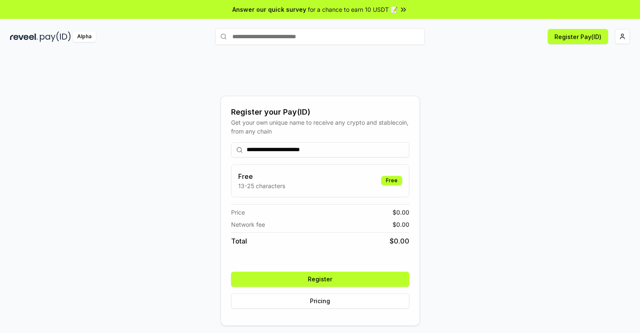 This screenshot has height=333, width=640. I want to click on div: Free, so click(392, 180).